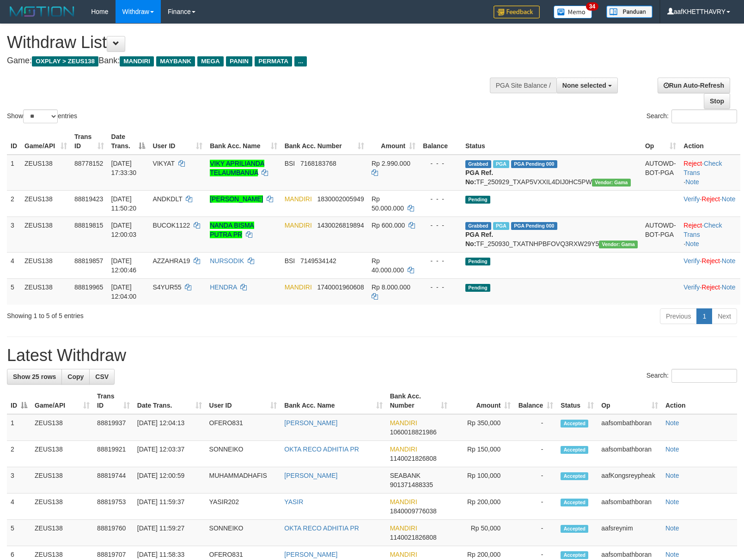 This screenshot has width=744, height=560. I want to click on a: Show 25 rows, so click(34, 377).